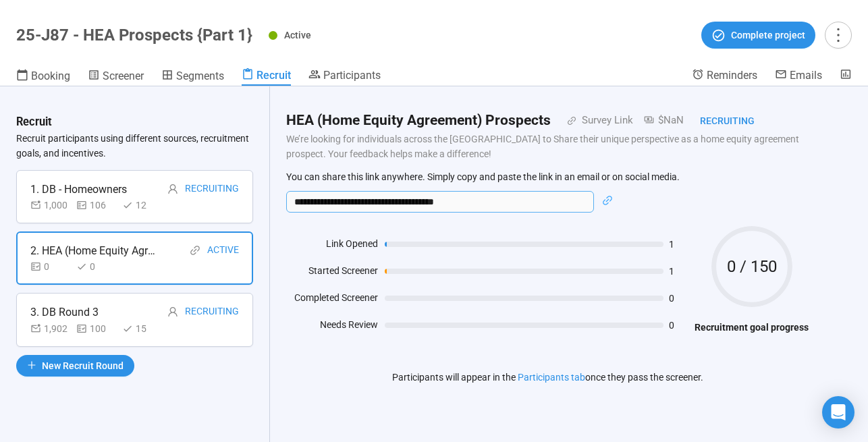  Describe the element at coordinates (732, 75) in the screenshot. I see `span: Reminders` at that location.